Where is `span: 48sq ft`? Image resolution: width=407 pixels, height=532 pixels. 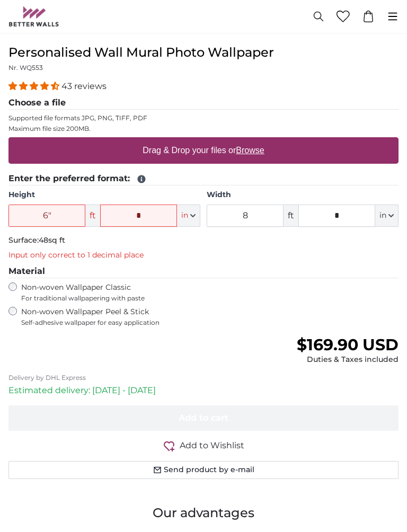 span: 48sq ft is located at coordinates (52, 240).